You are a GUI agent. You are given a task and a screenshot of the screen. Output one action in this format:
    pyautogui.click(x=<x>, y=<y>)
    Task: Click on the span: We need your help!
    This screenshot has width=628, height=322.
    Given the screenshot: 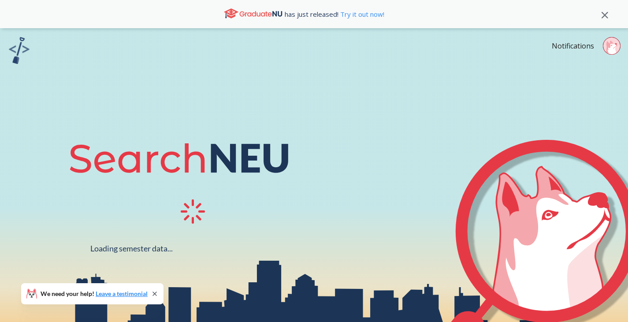 What is the action you would take?
    pyautogui.click(x=94, y=293)
    